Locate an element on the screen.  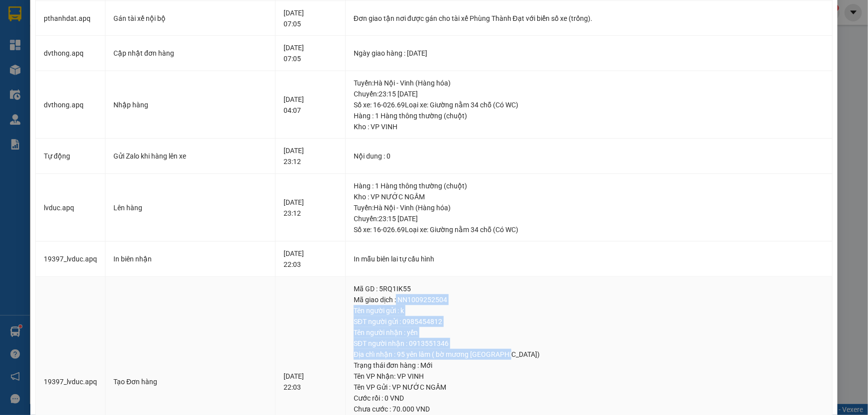
div: In mẫu biên lai tự cấu hình is located at coordinates (589, 259).